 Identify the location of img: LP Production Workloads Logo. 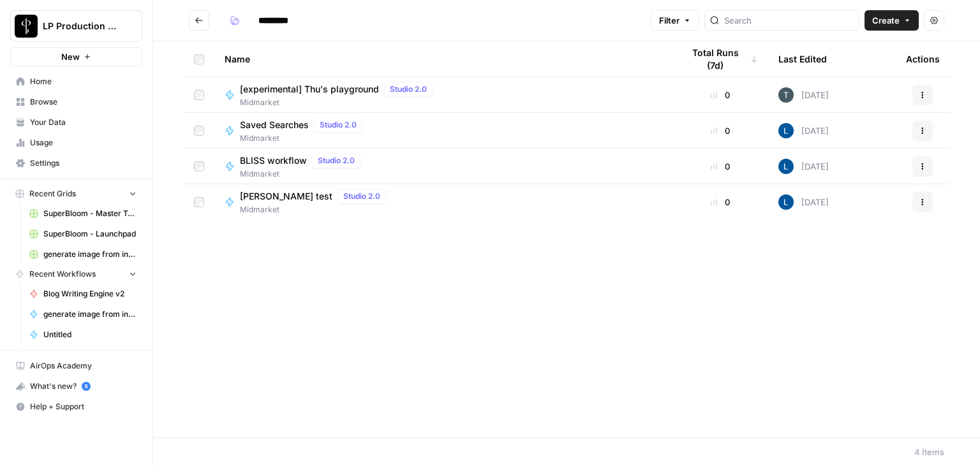
(26, 26).